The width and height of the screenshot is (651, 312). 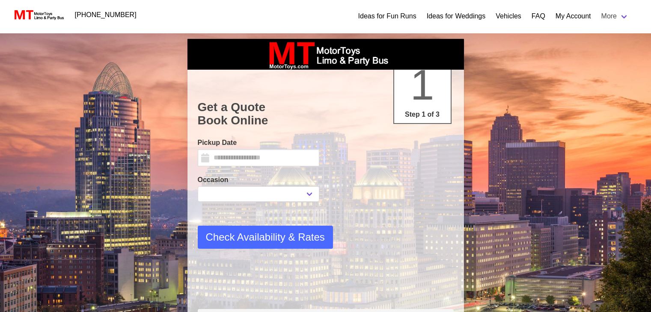 What do you see at coordinates (422, 115) in the screenshot?
I see `p: Step 1 of 3` at bounding box center [422, 115].